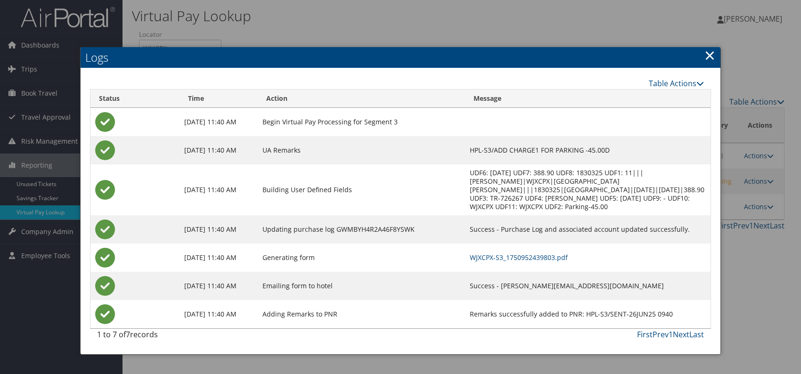 This screenshot has width=801, height=374. Describe the element at coordinates (361, 150) in the screenshot. I see `td: UA Remarks` at that location.